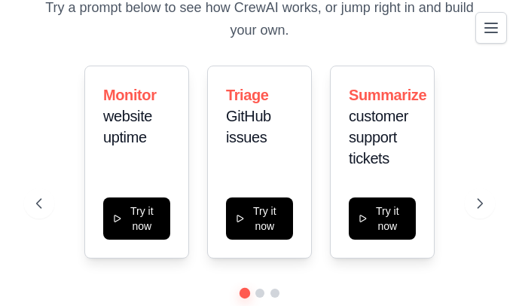  Describe the element at coordinates (387, 95) in the screenshot. I see `span: Summarize` at that location.